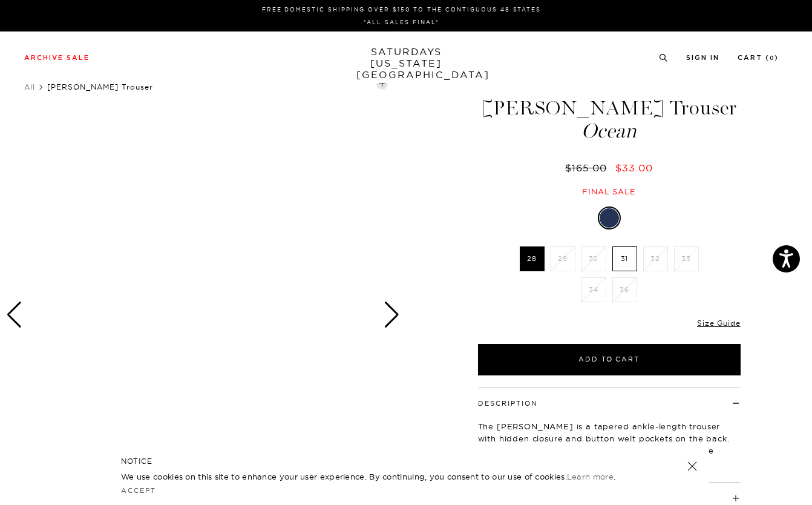 This screenshot has width=812, height=505. Describe the element at coordinates (531, 258) in the screenshot. I see `label: 28` at that location.